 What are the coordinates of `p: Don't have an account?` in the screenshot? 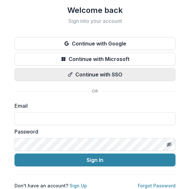 It's located at (51, 185).